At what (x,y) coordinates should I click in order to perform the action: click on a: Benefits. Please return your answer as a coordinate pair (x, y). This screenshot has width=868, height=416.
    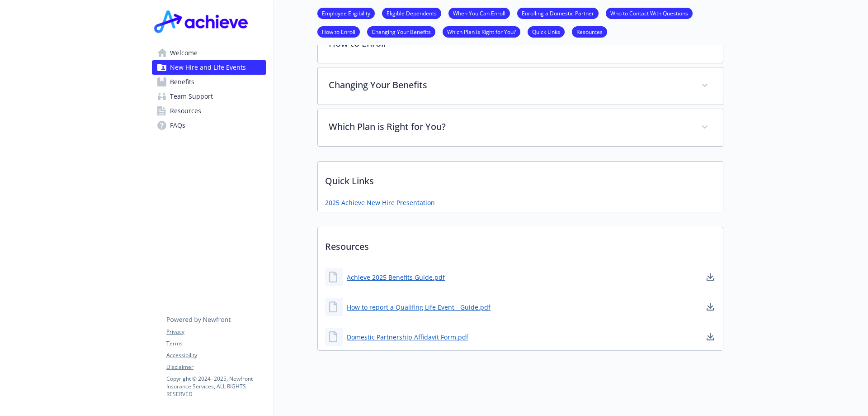
    Looking at the image, I should click on (209, 82).